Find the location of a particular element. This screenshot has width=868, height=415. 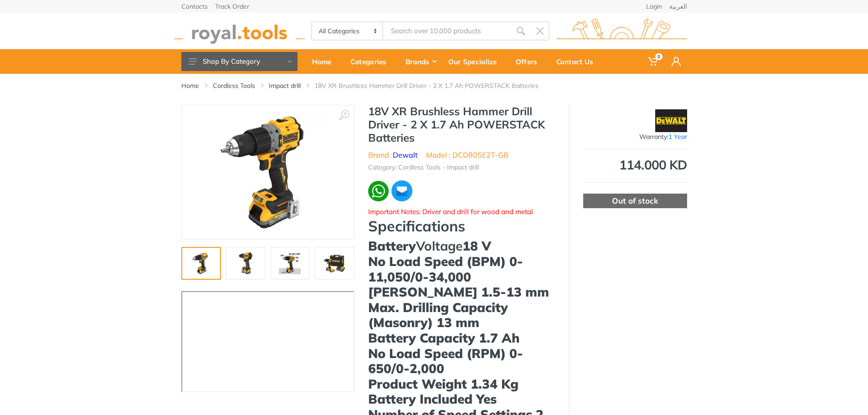

span: 0 is located at coordinates (659, 56).